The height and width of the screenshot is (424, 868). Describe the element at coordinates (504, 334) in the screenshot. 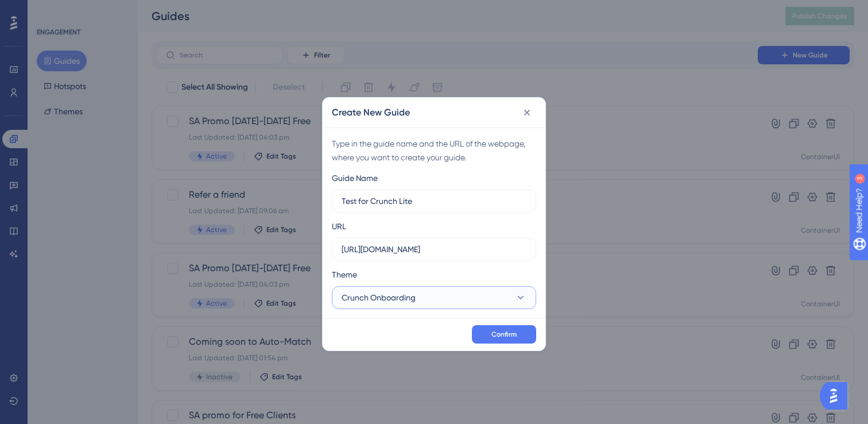

I see `span: Confirm` at that location.